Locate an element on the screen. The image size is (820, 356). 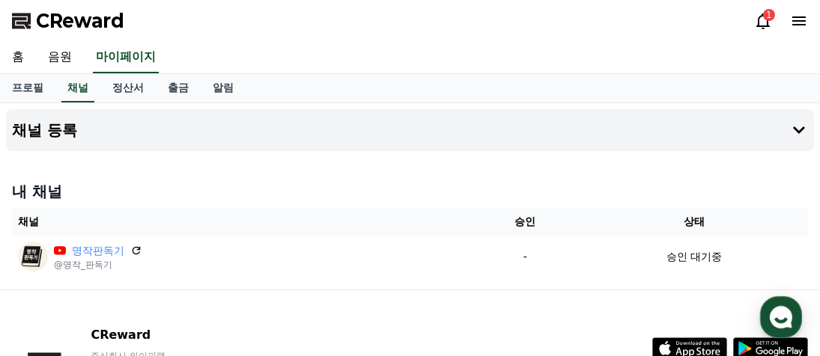
div: 1 is located at coordinates (769, 15).